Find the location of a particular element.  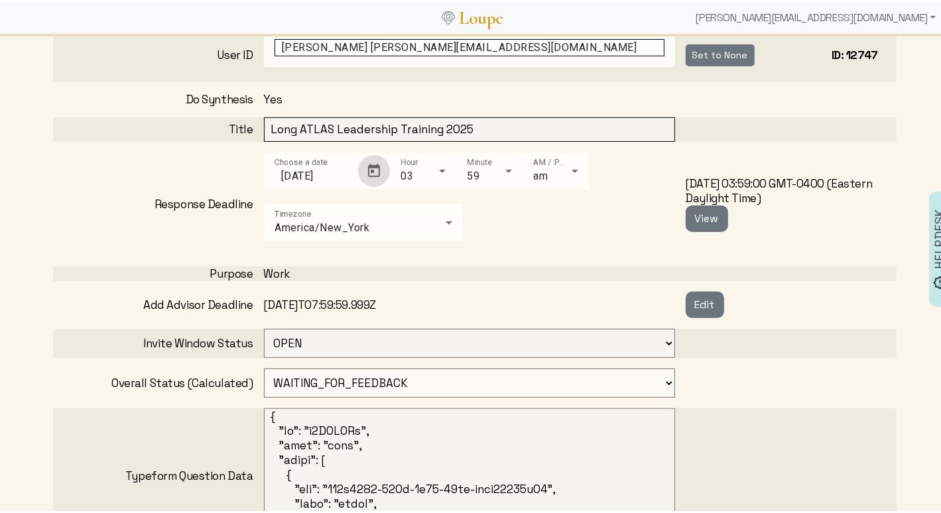

button: Open calendar is located at coordinates (374, 169).